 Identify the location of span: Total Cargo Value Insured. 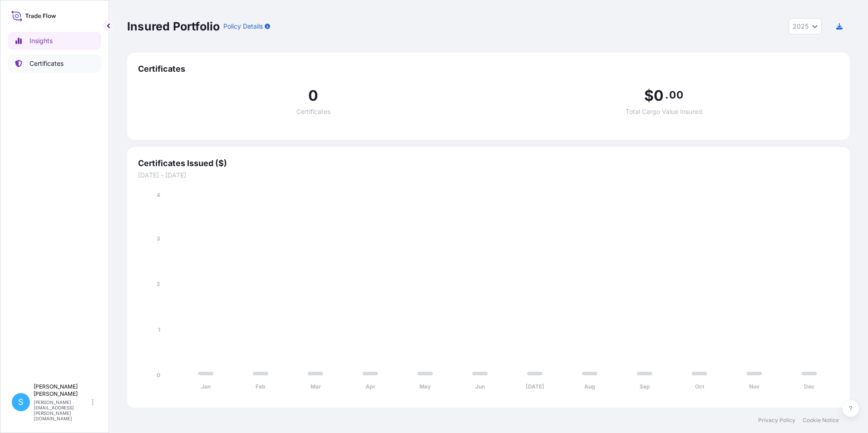
(664, 112).